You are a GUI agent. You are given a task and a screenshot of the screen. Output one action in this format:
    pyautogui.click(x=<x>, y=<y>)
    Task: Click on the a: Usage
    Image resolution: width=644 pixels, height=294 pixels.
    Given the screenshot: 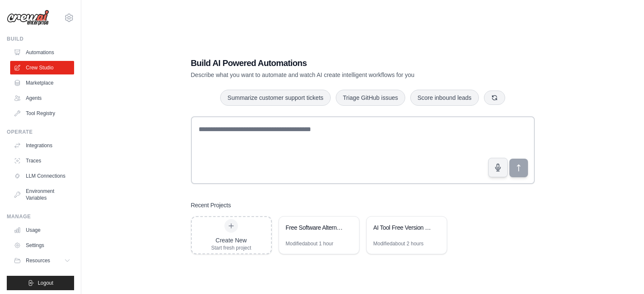 What is the action you would take?
    pyautogui.click(x=42, y=230)
    